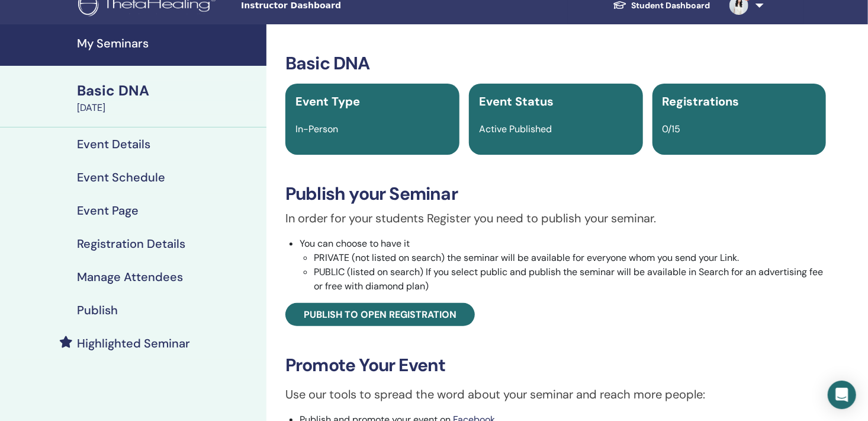 The image size is (868, 421). Describe the element at coordinates (121, 177) in the screenshot. I see `h4: Event Schedule` at that location.